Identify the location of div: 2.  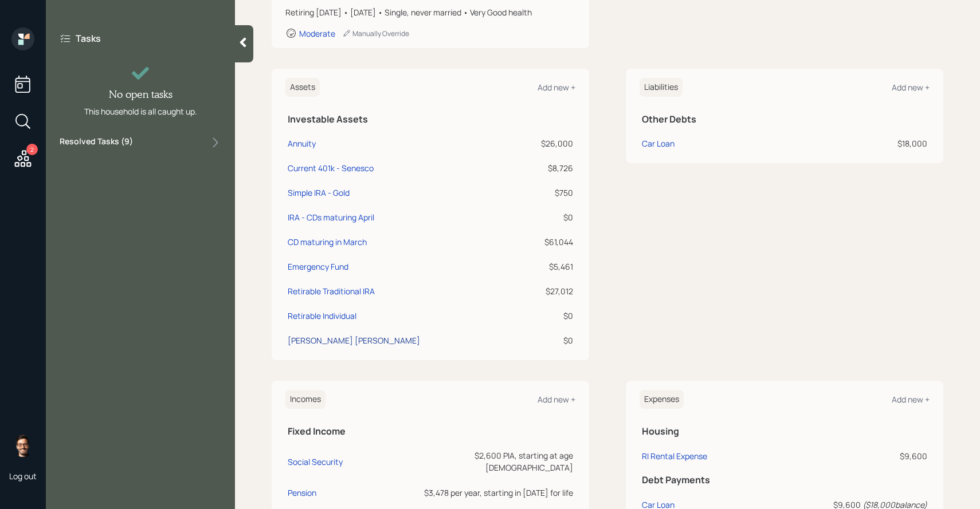
(32, 149).